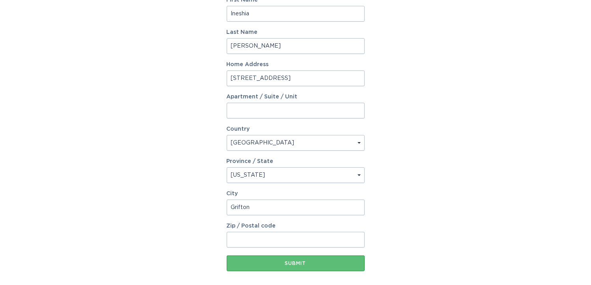 The height and width of the screenshot is (285, 591). I want to click on label: City, so click(296, 194).